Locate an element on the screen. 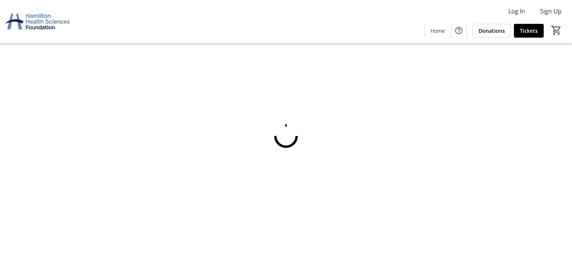  span: Home is located at coordinates (437, 31).